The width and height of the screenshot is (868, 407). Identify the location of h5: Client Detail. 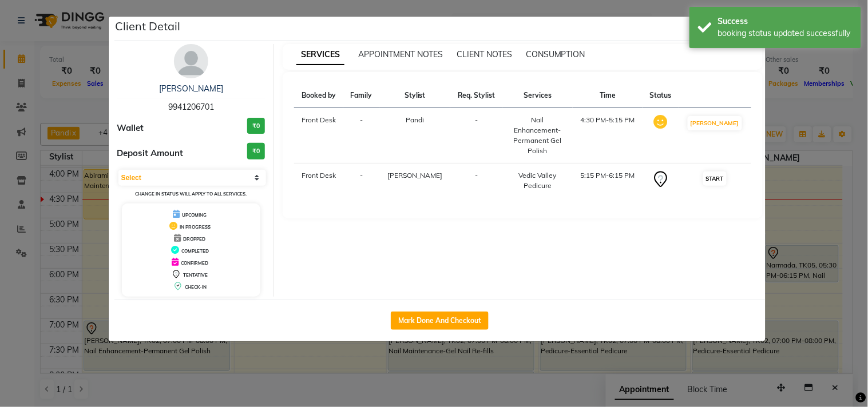
(149, 26).